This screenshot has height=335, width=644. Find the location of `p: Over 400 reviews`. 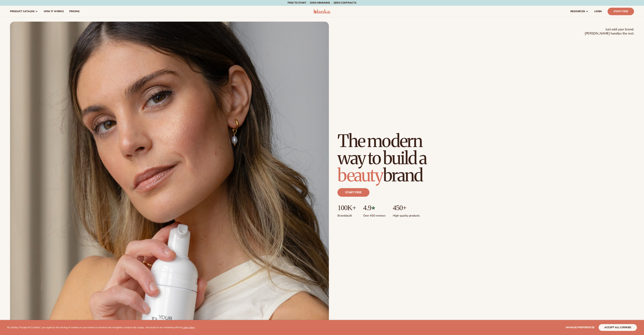

p: Over 400 reviews is located at coordinates (374, 215).